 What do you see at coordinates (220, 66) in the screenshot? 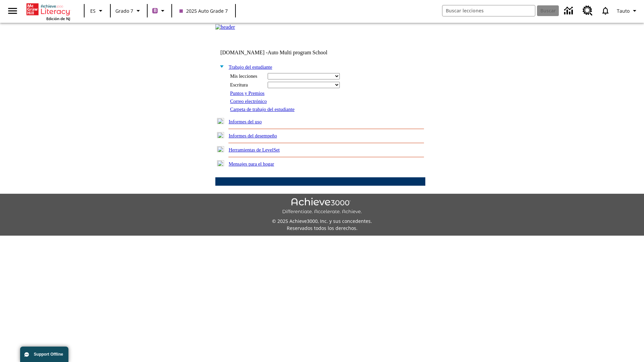
I see `img: minus.gif` at bounding box center [220, 66].